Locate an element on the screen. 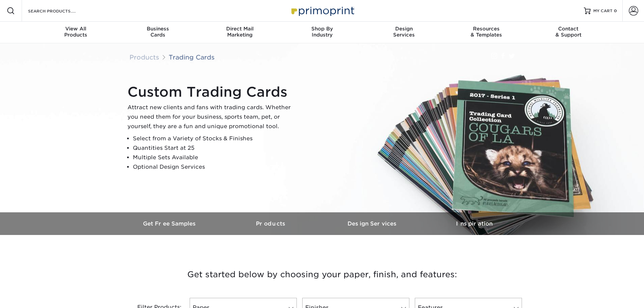  div: Marketing is located at coordinates (240, 32).